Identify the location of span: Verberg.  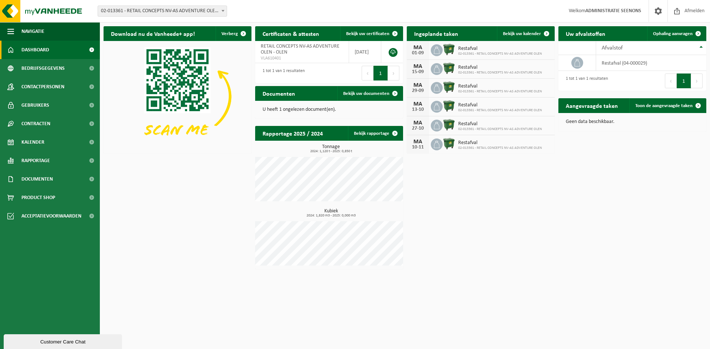
(230, 34).